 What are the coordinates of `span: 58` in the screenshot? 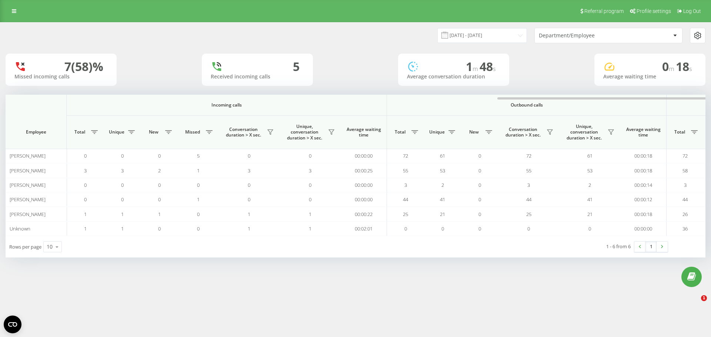 It's located at (685, 171).